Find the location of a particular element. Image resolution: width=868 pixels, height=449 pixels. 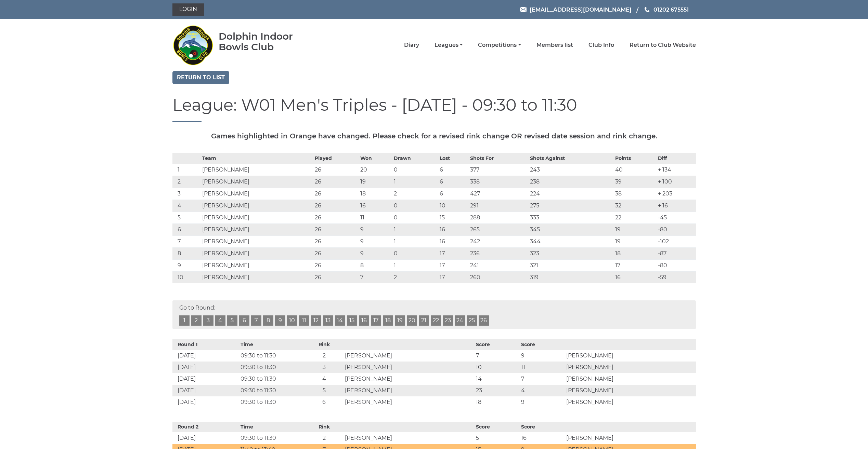

td: 427 is located at coordinates (499, 193).